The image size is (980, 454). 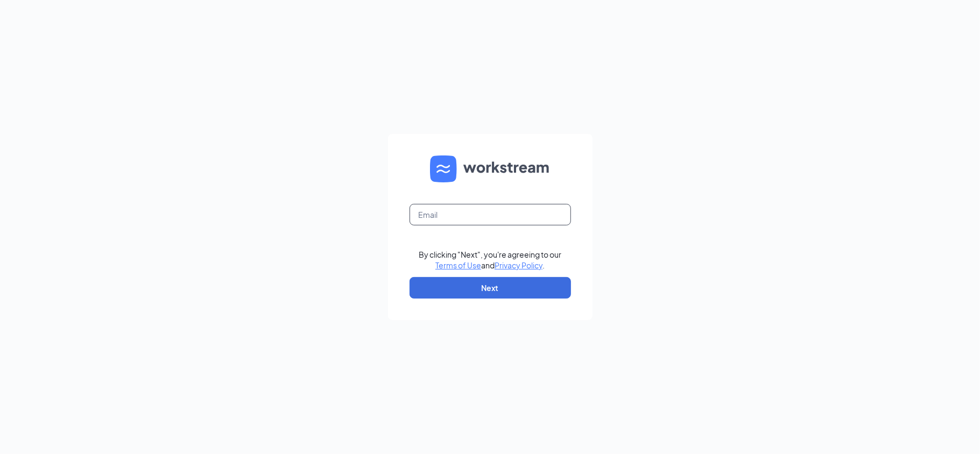 What do you see at coordinates (490, 169) in the screenshot?
I see `img: WS logo and Workstream text` at bounding box center [490, 169].